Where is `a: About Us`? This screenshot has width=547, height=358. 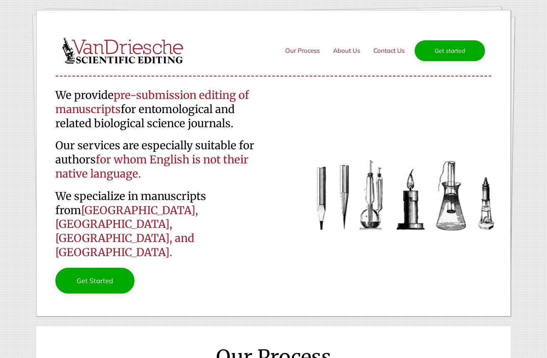
a: About Us is located at coordinates (346, 51).